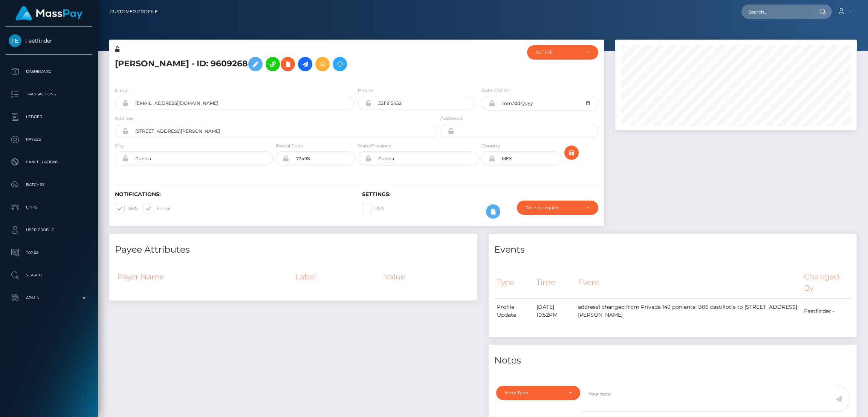 This screenshot has width=868, height=417. What do you see at coordinates (49, 230) in the screenshot?
I see `p: User Profile` at bounding box center [49, 230].